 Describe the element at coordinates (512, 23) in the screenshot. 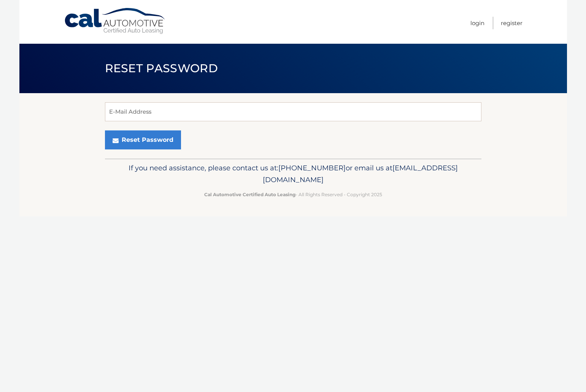

I see `a: Register` at that location.